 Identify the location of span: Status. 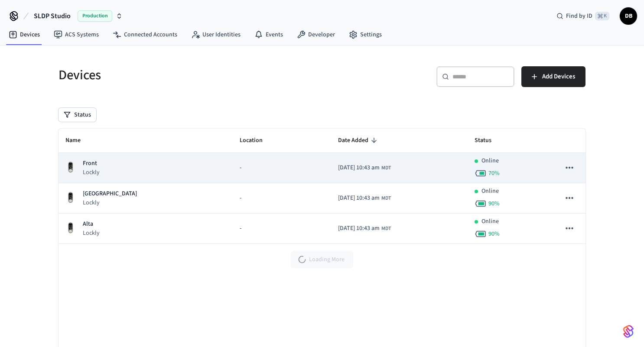
(488, 141).